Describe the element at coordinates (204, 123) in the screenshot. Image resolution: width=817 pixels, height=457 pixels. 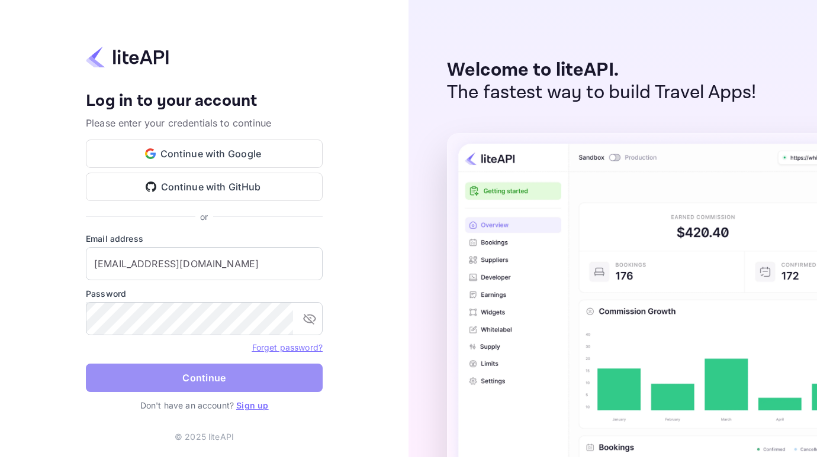
I see `p: Please enter your credentials to continue` at that location.